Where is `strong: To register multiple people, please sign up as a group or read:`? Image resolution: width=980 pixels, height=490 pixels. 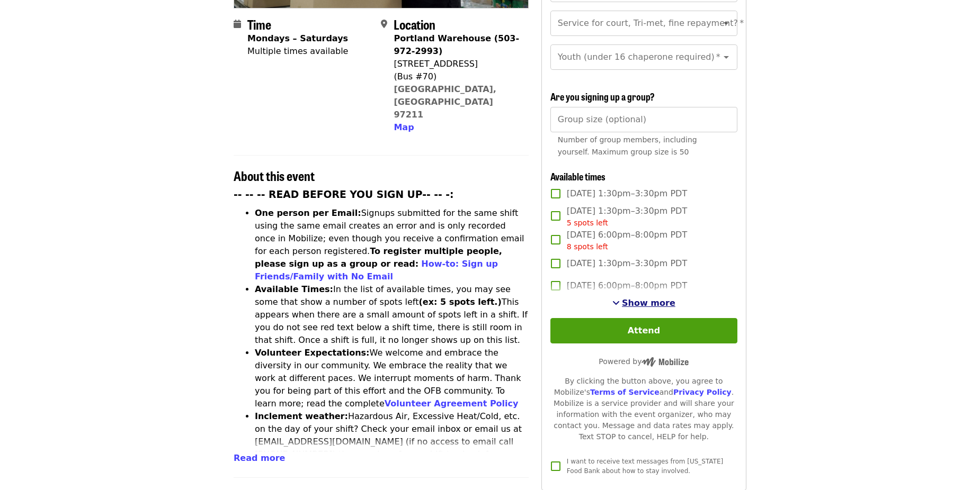 strong: To register multiple people, please sign up as a group or read: is located at coordinates (378, 257).